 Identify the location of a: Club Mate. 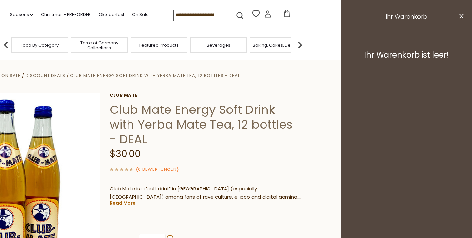
(205, 95).